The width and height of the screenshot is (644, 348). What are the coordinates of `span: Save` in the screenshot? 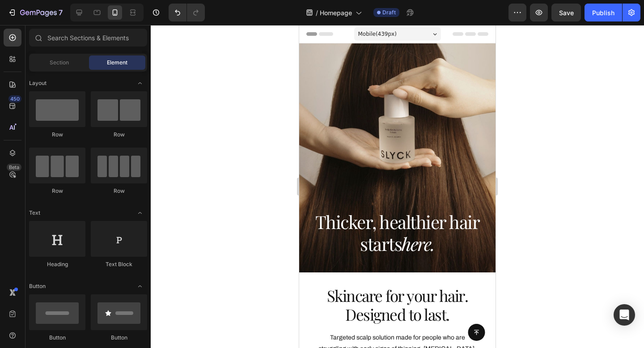 It's located at (566, 12).